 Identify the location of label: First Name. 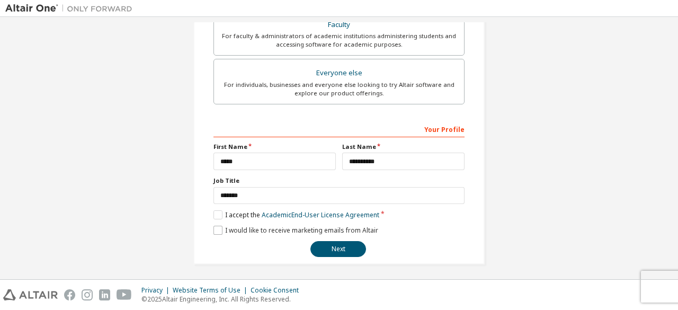
(274, 147).